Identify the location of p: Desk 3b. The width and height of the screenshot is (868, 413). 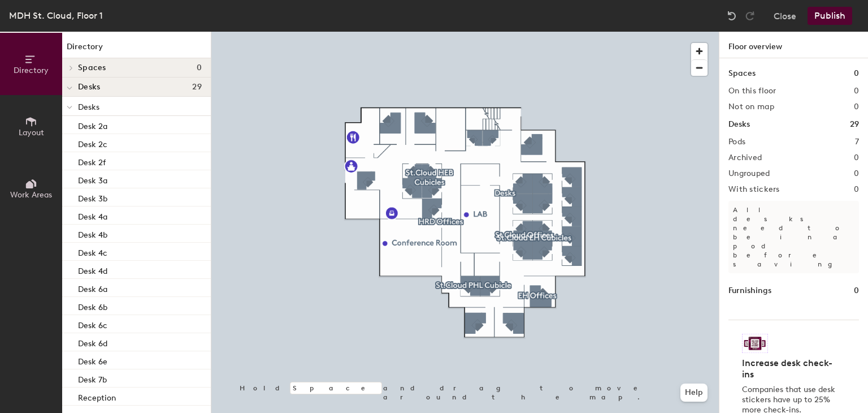
(93, 197).